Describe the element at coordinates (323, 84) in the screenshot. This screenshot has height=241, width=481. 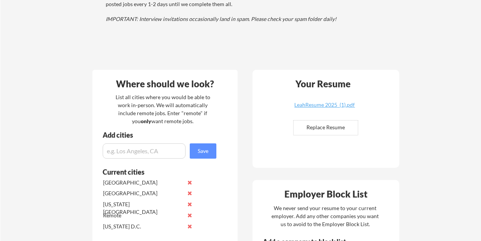
I see `div: Your Resume` at that location.